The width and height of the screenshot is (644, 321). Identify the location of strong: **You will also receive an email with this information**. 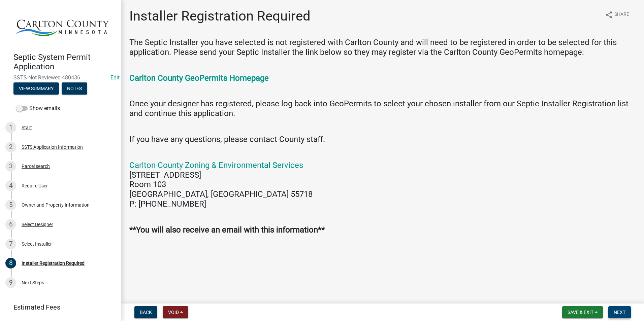
(227, 230).